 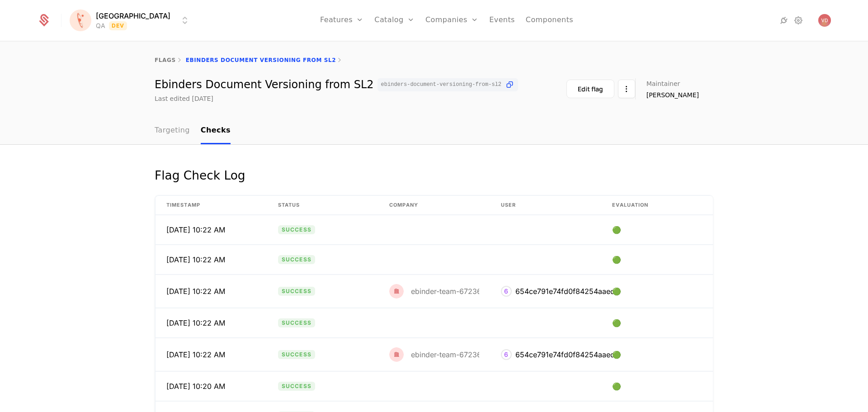 What do you see at coordinates (784, 20) in the screenshot?
I see `a: Integrations` at bounding box center [784, 20].